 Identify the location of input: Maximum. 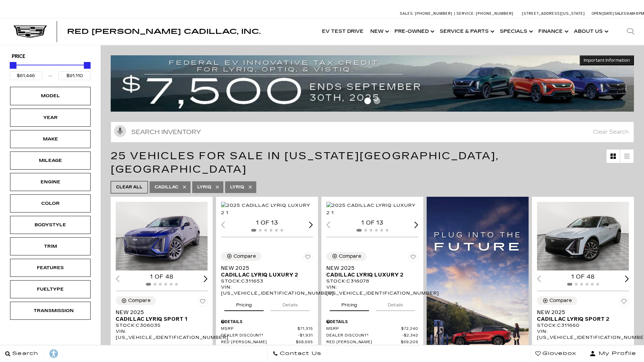
(74, 76).